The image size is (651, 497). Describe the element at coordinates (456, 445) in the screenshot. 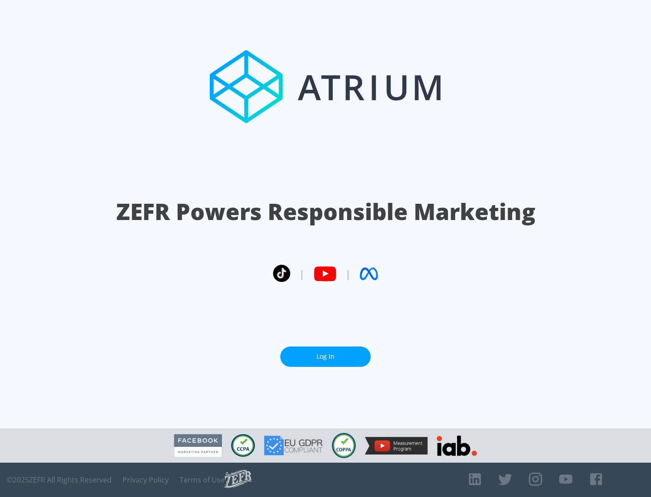

I see `img: IAB` at that location.